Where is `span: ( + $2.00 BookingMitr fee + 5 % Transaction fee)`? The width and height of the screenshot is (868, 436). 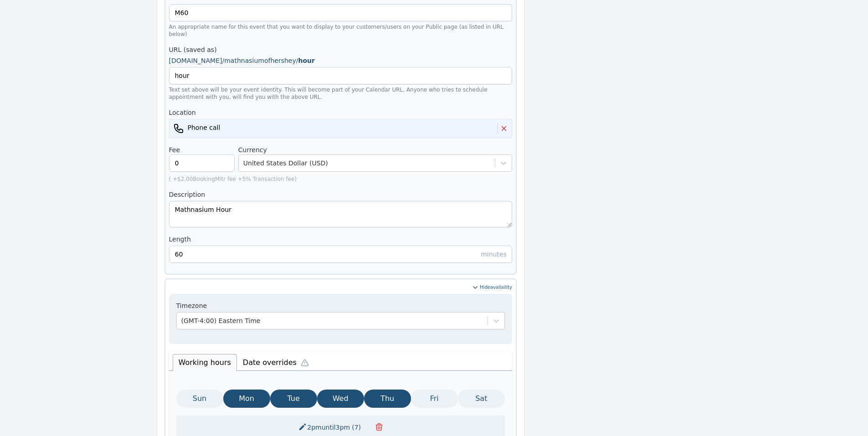
span: ( + $2.00 BookingMitr fee + 5 % Transaction fee) is located at coordinates (340, 179).